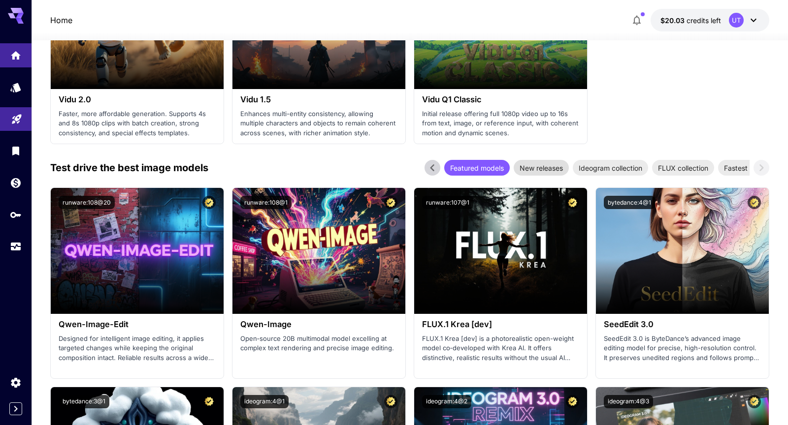 The height and width of the screenshot is (425, 788). Describe the element at coordinates (16, 247) in the screenshot. I see `div: Usage` at that location.